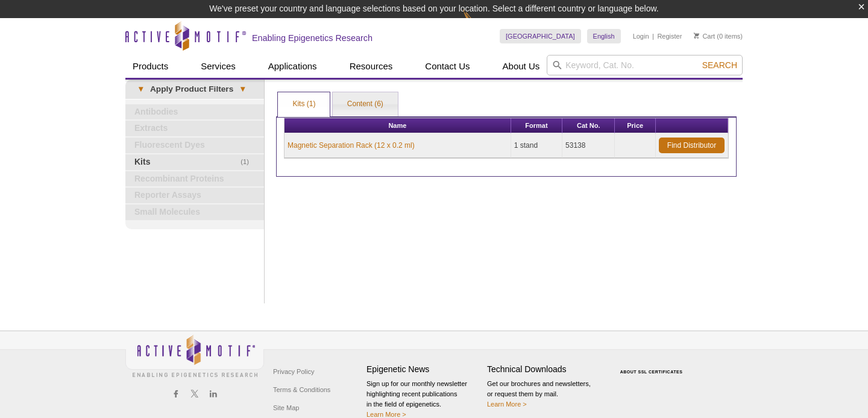 The height and width of the screenshot is (418, 868). Describe the element at coordinates (537, 125) in the screenshot. I see `th: Format` at that location.